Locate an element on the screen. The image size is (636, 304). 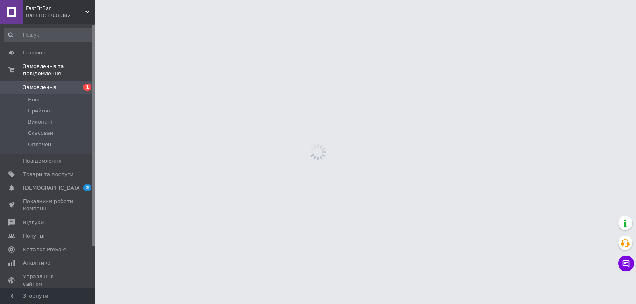
span: Замовлення is located at coordinates (39, 87).